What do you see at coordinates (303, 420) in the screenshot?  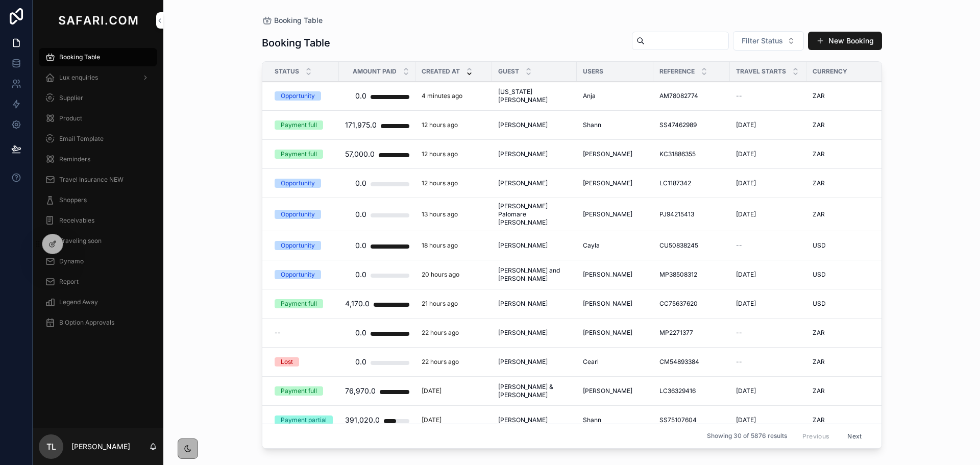 I see `a: Payment partial` at bounding box center [303, 420].